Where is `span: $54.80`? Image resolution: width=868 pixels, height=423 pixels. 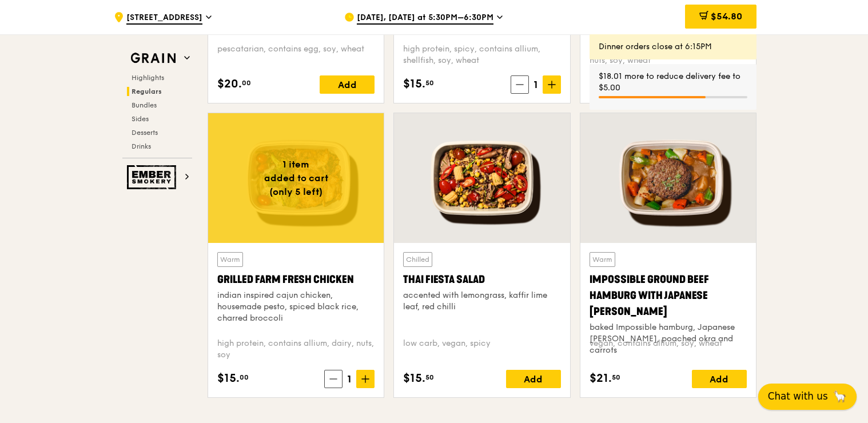 span: $54.80 is located at coordinates (726, 16).